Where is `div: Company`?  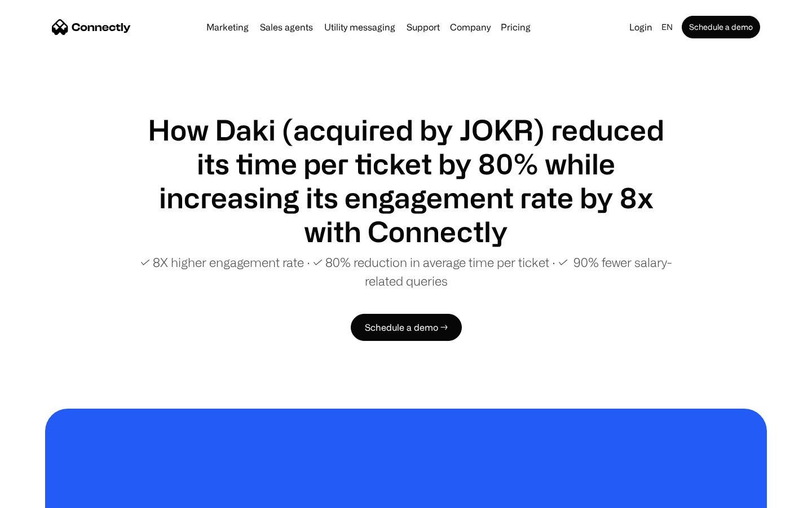 div: Company is located at coordinates (470, 27).